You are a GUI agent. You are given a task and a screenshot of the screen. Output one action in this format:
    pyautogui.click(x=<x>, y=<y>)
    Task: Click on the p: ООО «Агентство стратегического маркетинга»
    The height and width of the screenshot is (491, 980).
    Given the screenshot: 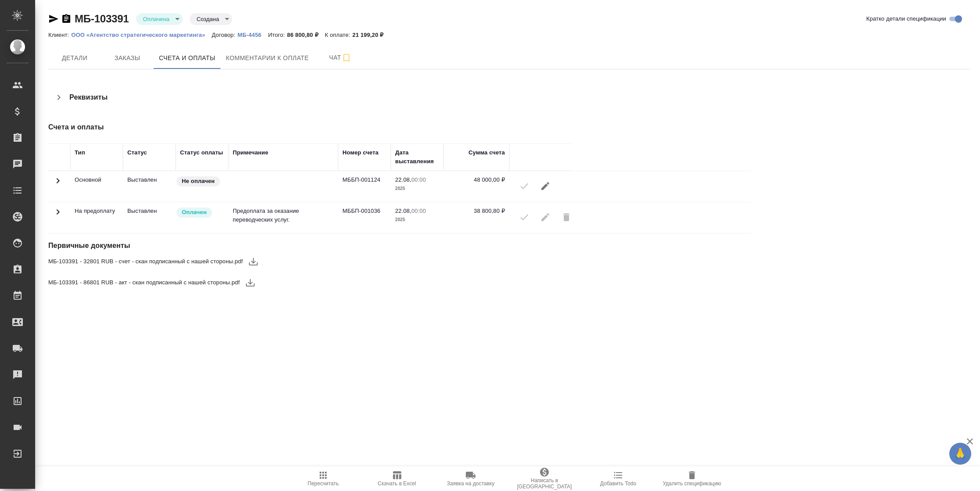 What is the action you would take?
    pyautogui.click(x=141, y=35)
    